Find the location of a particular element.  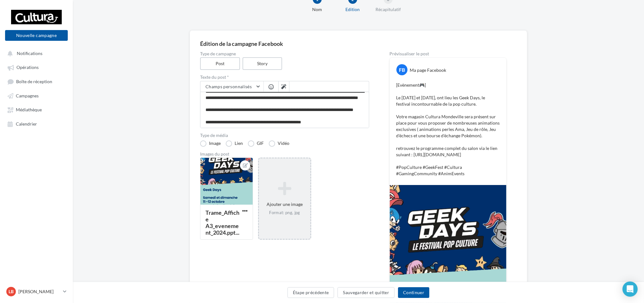

a: Boîte de réception is located at coordinates (37, 81).